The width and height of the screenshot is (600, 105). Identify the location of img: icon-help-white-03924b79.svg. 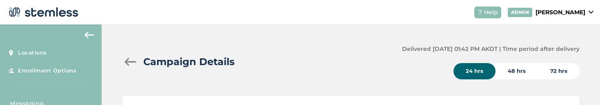
(480, 12).